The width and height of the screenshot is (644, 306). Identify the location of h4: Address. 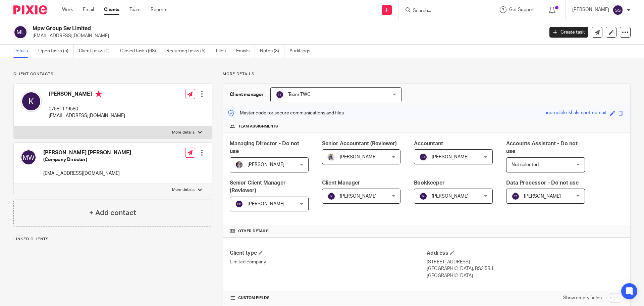
(525, 252).